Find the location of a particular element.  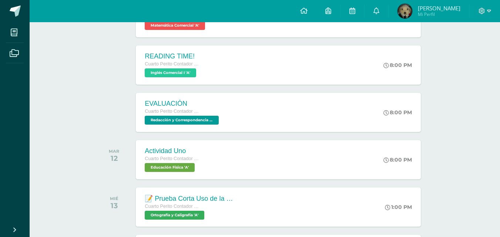

div: 13 is located at coordinates (114, 206).